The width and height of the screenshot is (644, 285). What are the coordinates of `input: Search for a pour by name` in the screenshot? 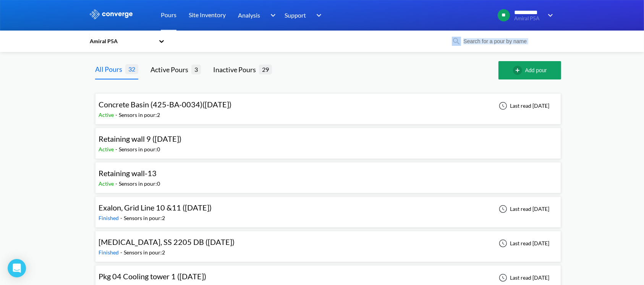 It's located at (507, 41).